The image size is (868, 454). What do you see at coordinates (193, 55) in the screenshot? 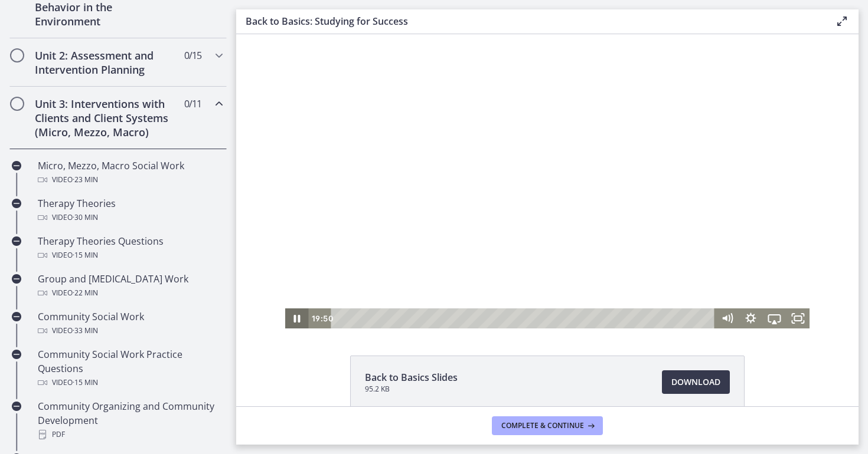
I see `span: 0 / 15` at bounding box center [193, 55].